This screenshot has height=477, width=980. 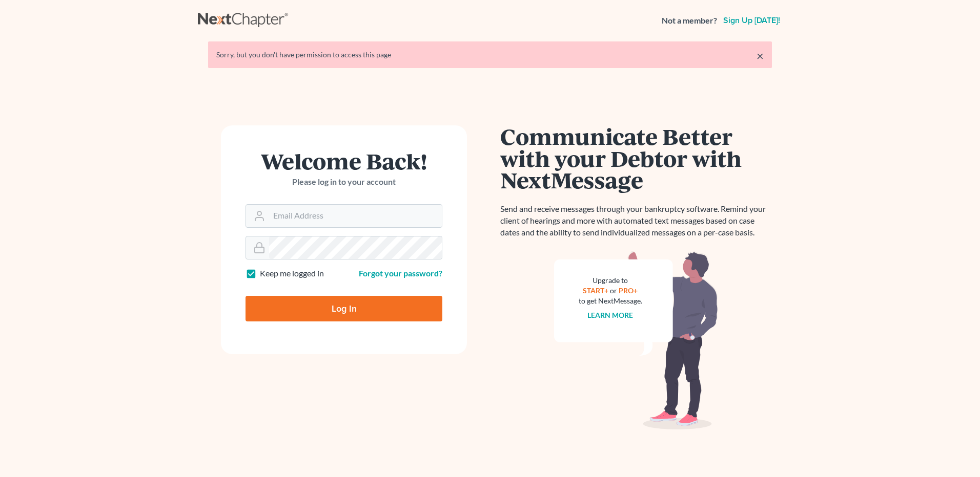 What do you see at coordinates (355, 216) in the screenshot?
I see `input: Email Address` at bounding box center [355, 216].